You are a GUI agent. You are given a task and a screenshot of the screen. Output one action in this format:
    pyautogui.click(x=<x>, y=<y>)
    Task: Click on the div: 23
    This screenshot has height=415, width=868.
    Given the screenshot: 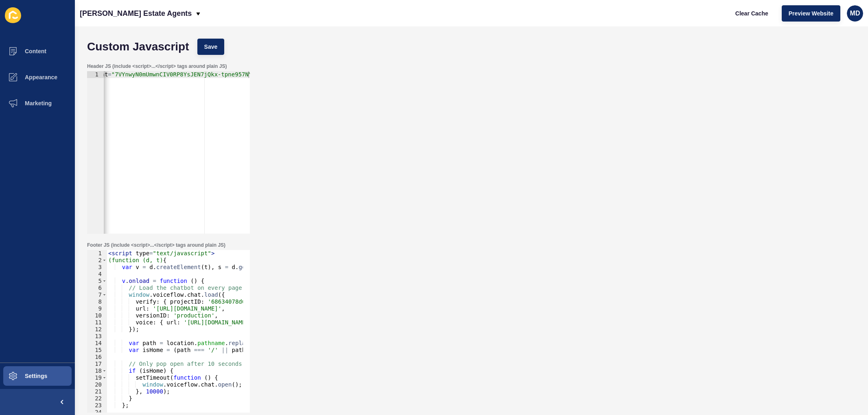 What is the action you would take?
    pyautogui.click(x=97, y=405)
    